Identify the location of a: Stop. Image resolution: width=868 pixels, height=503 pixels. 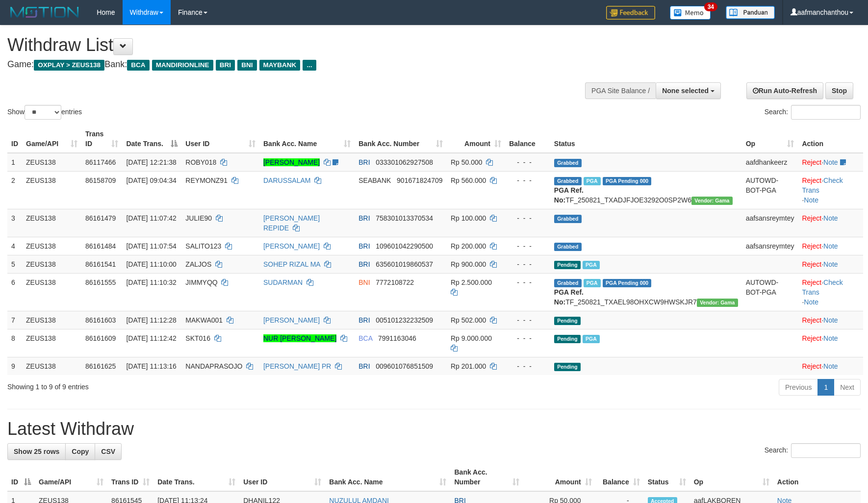
(839, 91).